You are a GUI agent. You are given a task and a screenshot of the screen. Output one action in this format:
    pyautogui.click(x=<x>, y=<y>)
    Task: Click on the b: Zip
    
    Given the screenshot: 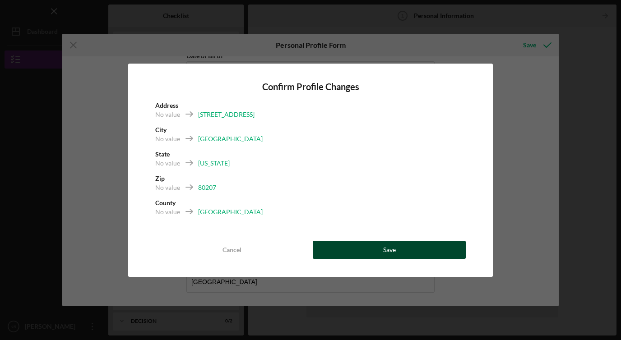 What is the action you would take?
    pyautogui.click(x=160, y=178)
    